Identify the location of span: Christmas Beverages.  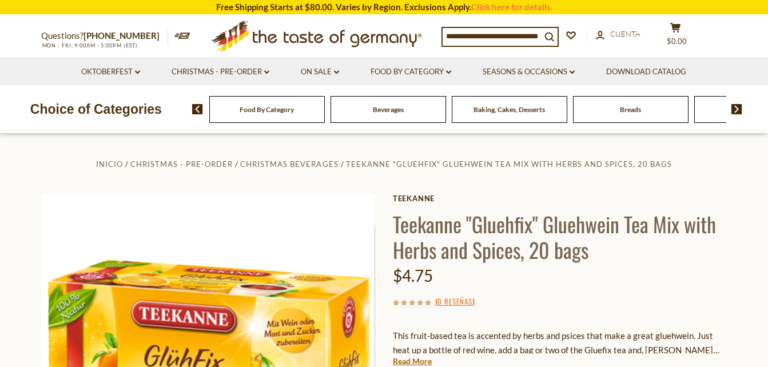
(289, 164).